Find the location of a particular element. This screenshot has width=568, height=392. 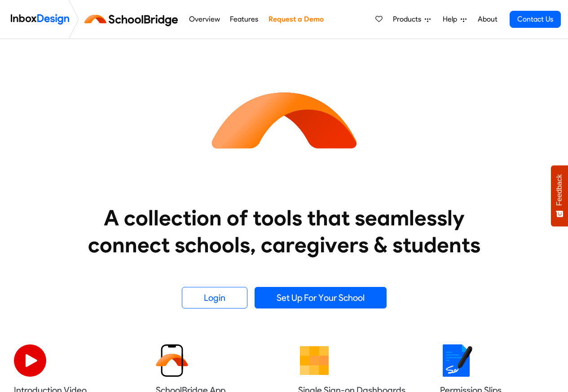

a: Products is located at coordinates (412, 19).